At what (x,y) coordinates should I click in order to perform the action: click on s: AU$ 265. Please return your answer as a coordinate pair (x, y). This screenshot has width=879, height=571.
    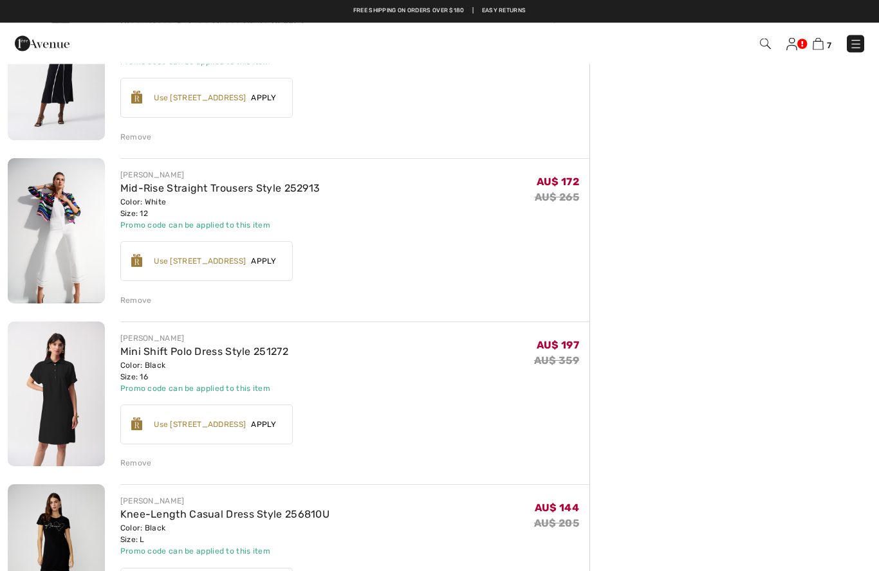
    Looking at the image, I should click on (556, 197).